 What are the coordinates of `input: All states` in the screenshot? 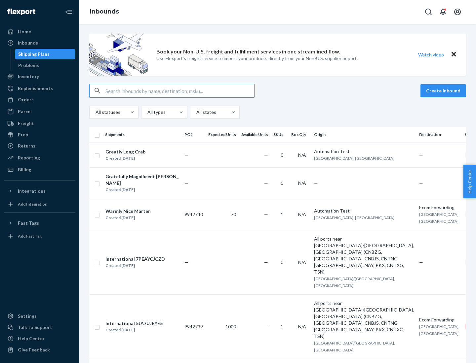 It's located at (196, 112).